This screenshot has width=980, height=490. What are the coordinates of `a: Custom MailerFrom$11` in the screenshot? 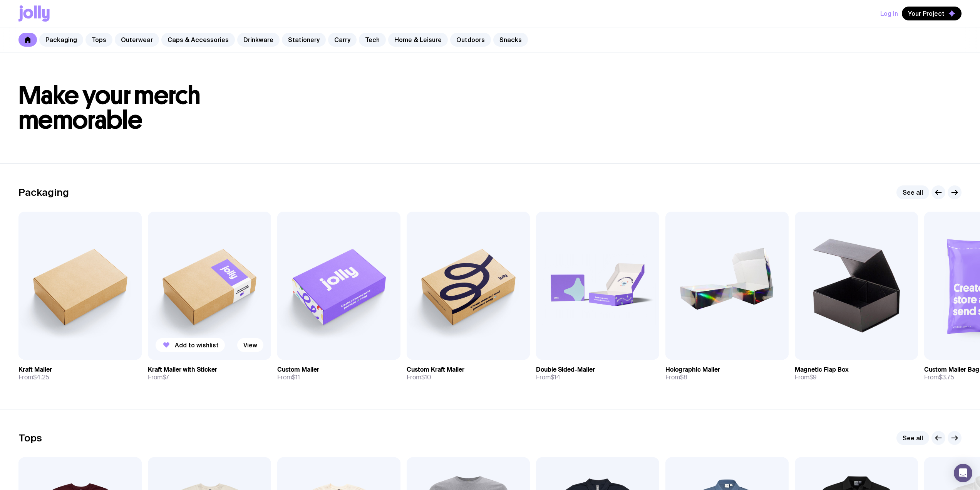 It's located at (339, 373).